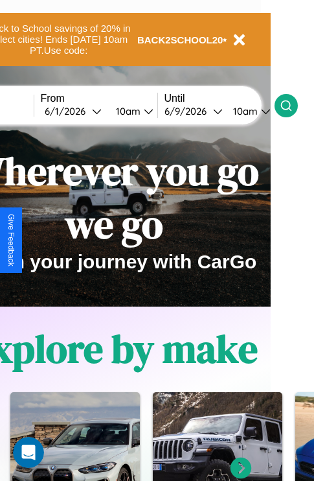 The image size is (314, 481). Describe the element at coordinates (189, 111) in the screenshot. I see `div: 6 / 9 / 2026` at that location.